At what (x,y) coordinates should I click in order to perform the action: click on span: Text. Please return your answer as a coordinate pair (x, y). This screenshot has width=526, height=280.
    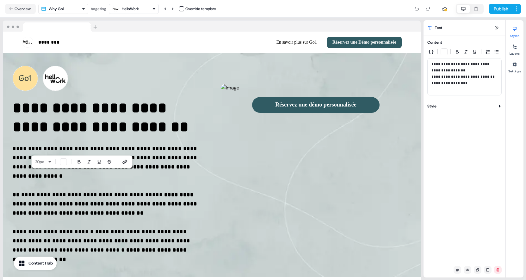
    Looking at the image, I should click on (438, 28).